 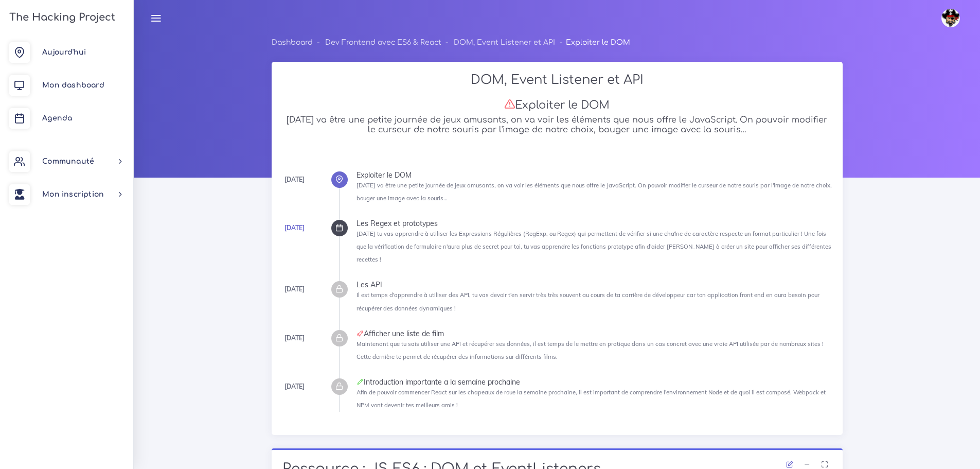 What do you see at coordinates (594, 175) in the screenshot?
I see `div: Exploiter le DOM` at bounding box center [594, 175].